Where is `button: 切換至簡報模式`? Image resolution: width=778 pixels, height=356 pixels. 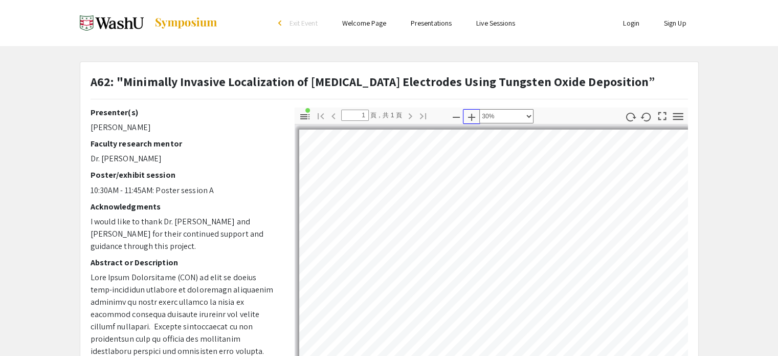 button: 切換至簡報模式 is located at coordinates (662, 115).